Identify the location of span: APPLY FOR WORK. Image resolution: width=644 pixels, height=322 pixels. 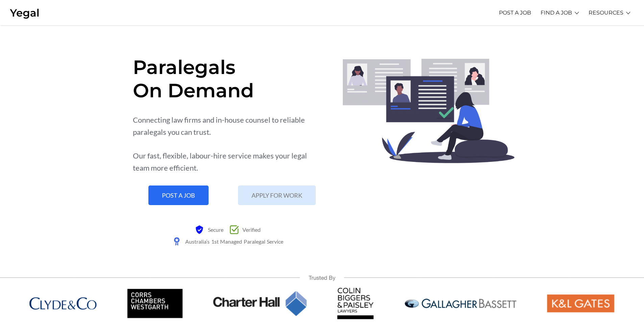
(277, 195).